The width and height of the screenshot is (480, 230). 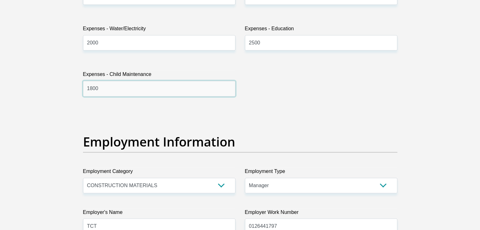 I want to click on label: Expenses - Education, so click(x=321, y=30).